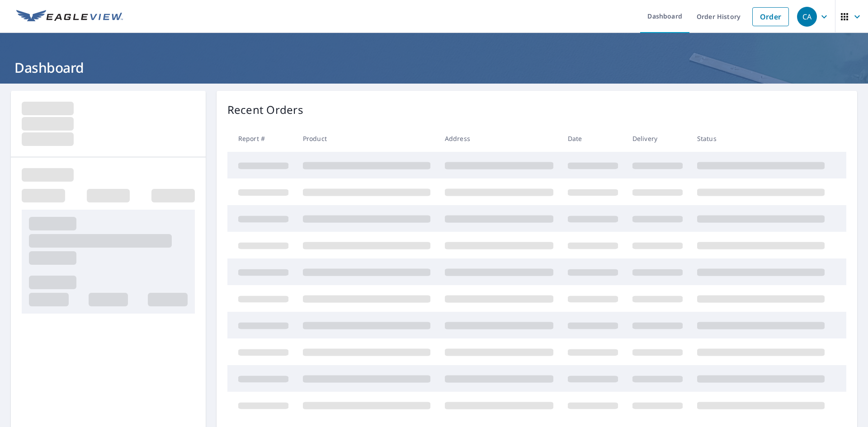 The width and height of the screenshot is (868, 427). I want to click on h1: Dashboard, so click(434, 67).